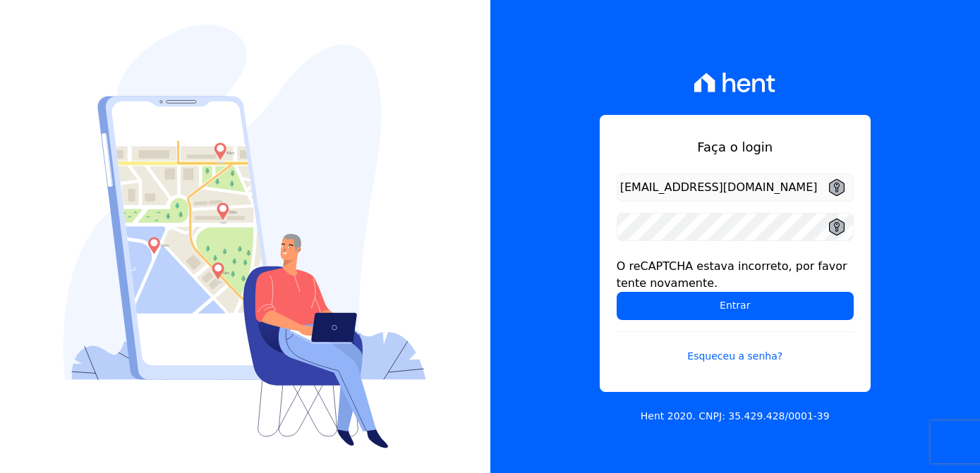 This screenshot has height=473, width=980. I want to click on p: Hent 2020. CNPJ: 35.429.428/0001-39, so click(735, 416).